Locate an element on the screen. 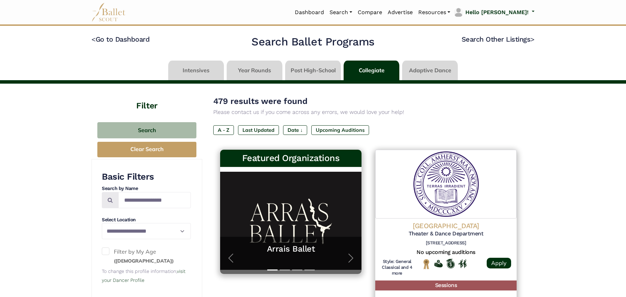 The image size is (626, 297). img: In Person is located at coordinates (462, 263).